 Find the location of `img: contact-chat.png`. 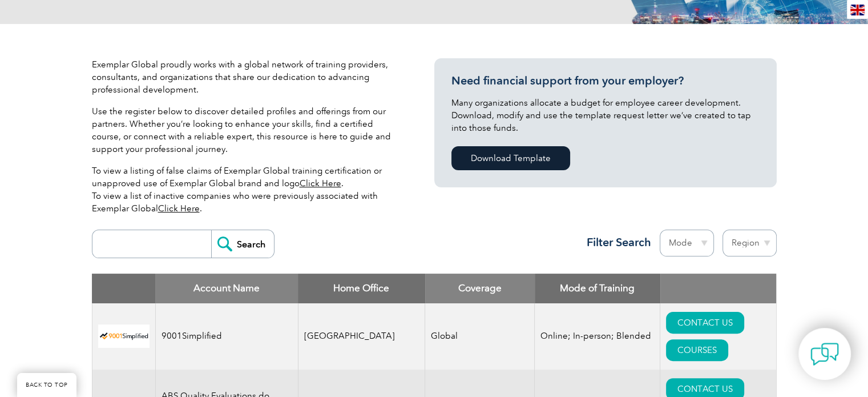

img: contact-chat.png is located at coordinates (824, 354).